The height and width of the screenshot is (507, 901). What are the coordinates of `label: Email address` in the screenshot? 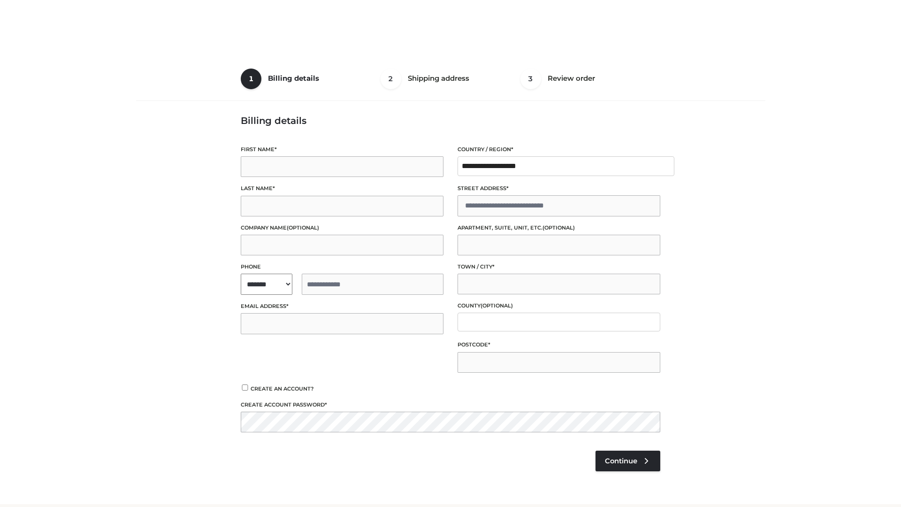 It's located at (342, 306).